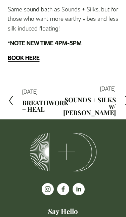  I want to click on a: instagram-unauth, so click(48, 189).